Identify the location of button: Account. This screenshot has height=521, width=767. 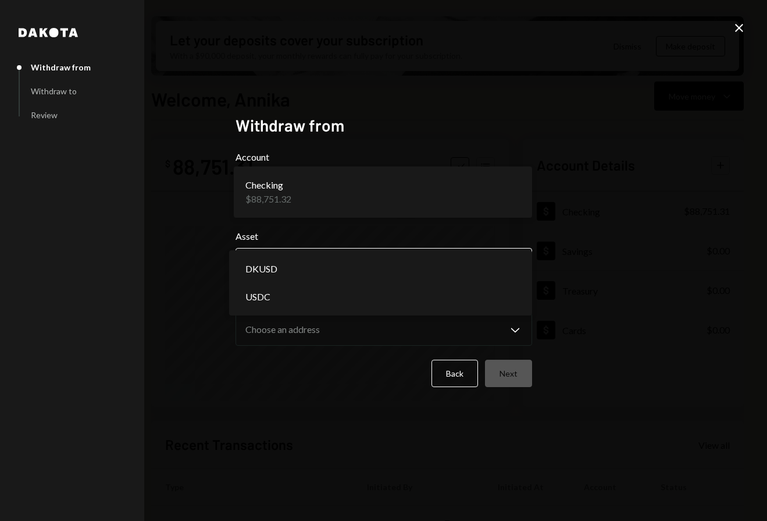
(384, 192).